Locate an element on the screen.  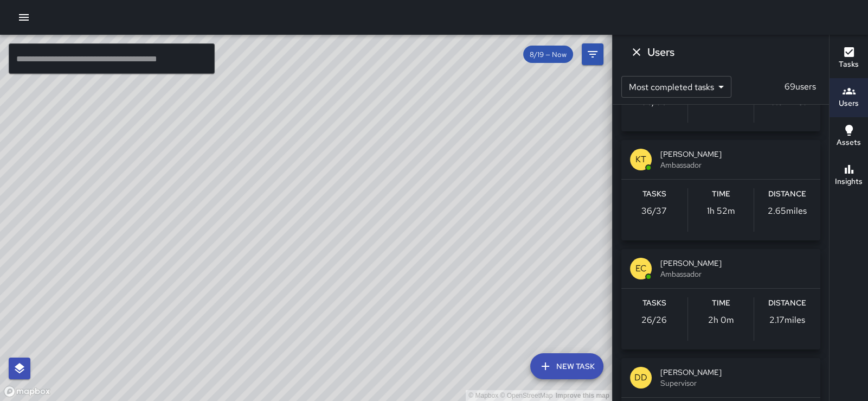
button: Insights is located at coordinates (848, 176).